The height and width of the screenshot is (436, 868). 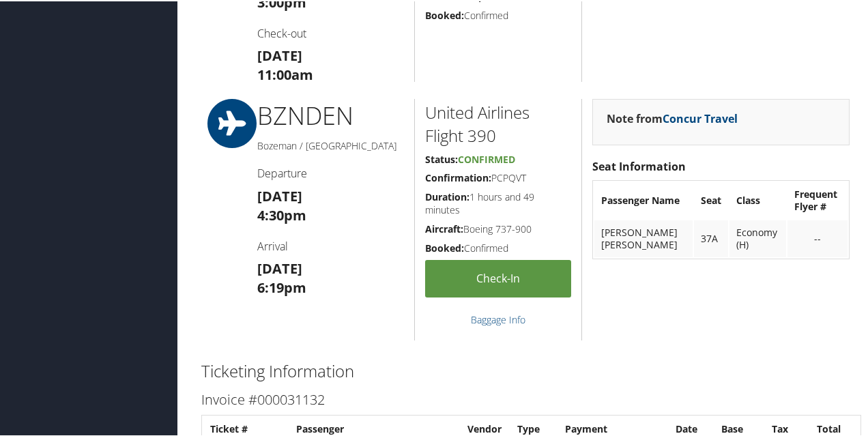 I want to click on a: Concur Travel, so click(x=700, y=117).